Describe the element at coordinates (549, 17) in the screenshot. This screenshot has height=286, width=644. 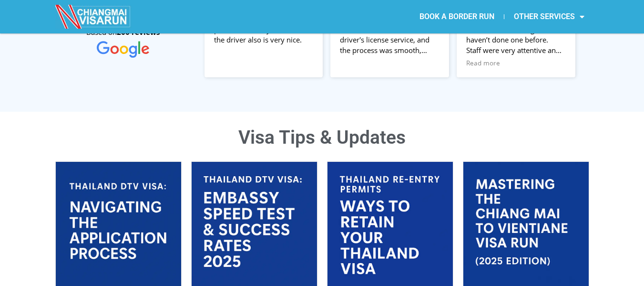
I see `a: OTHER SERVICES` at that location.